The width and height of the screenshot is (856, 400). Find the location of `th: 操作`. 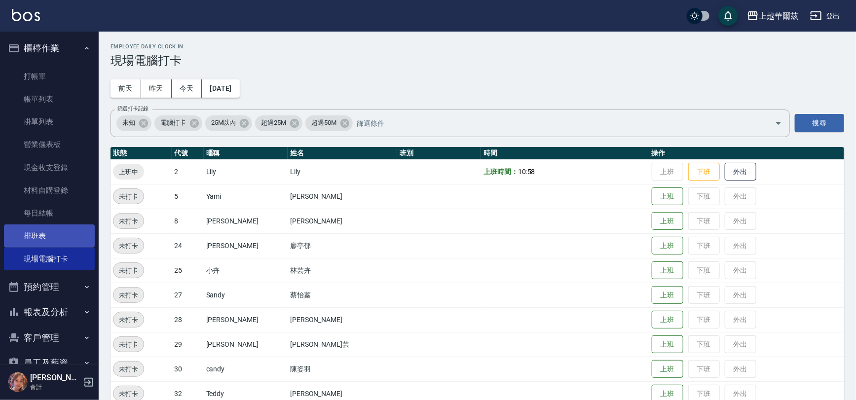

th: 操作 is located at coordinates (746, 153).